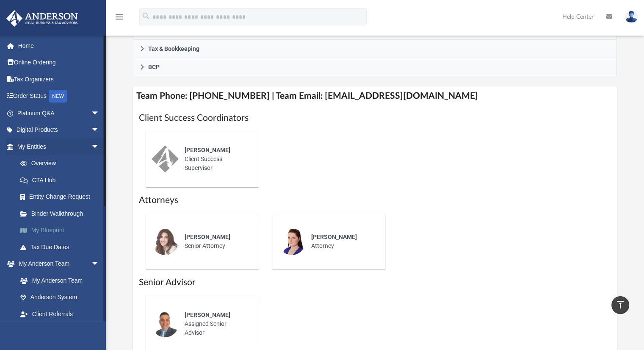 The height and width of the screenshot is (350, 644). What do you see at coordinates (62, 197) in the screenshot?
I see `a: Entity Change Request` at bounding box center [62, 197].